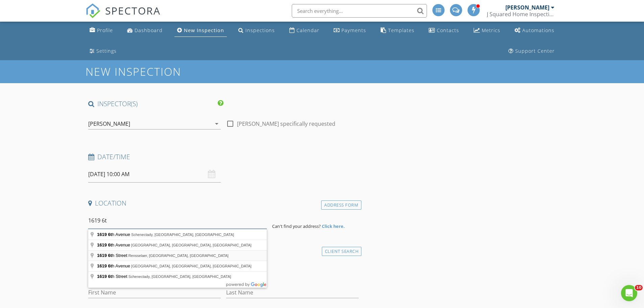  Describe the element at coordinates (538, 30) in the screenshot. I see `div: Automations` at that location.